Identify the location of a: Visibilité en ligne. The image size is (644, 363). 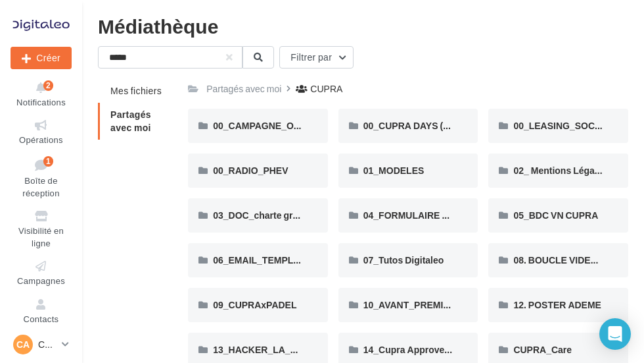
(41, 228).